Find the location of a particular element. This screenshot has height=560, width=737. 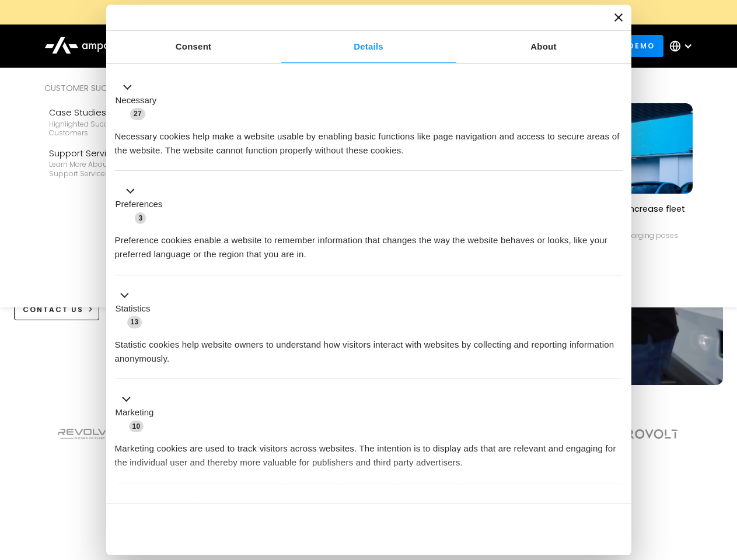

a: About is located at coordinates (544, 46).